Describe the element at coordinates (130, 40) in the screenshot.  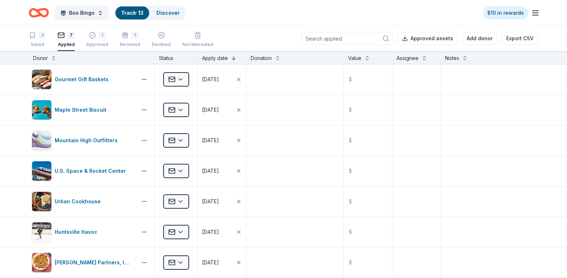
I see `button: 1Received` at that location.